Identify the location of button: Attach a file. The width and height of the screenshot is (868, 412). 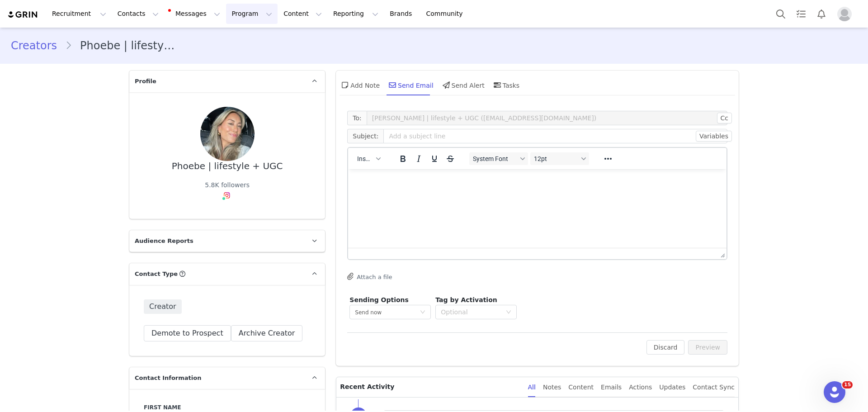
(369, 276).